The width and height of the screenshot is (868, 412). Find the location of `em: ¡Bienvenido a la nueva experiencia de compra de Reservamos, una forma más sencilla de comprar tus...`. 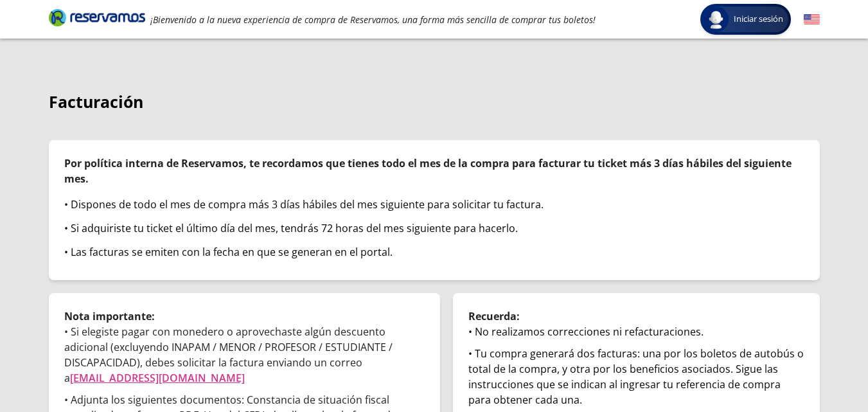

em: ¡Bienvenido a la nueva experiencia de compra de Reservamos, una forma más sencilla de comprar tus... is located at coordinates (373, 19).